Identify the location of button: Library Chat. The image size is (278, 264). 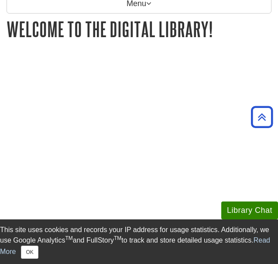
(250, 210).